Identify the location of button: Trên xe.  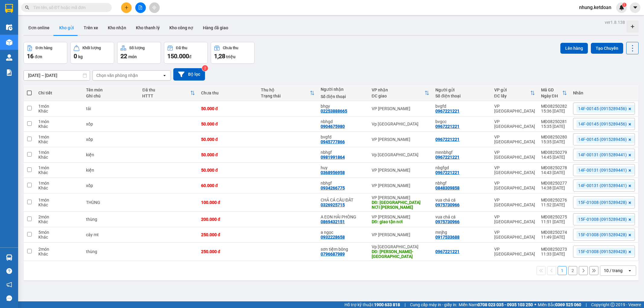
(91, 28).